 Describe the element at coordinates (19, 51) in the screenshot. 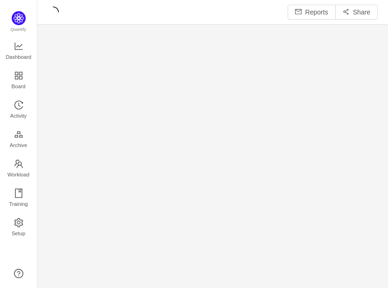

I see `a: Dashboard` at that location.